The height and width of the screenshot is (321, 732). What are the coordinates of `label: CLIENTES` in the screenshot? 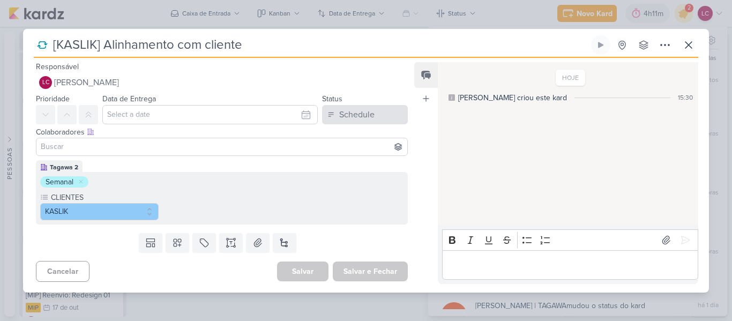 It's located at (104, 197).